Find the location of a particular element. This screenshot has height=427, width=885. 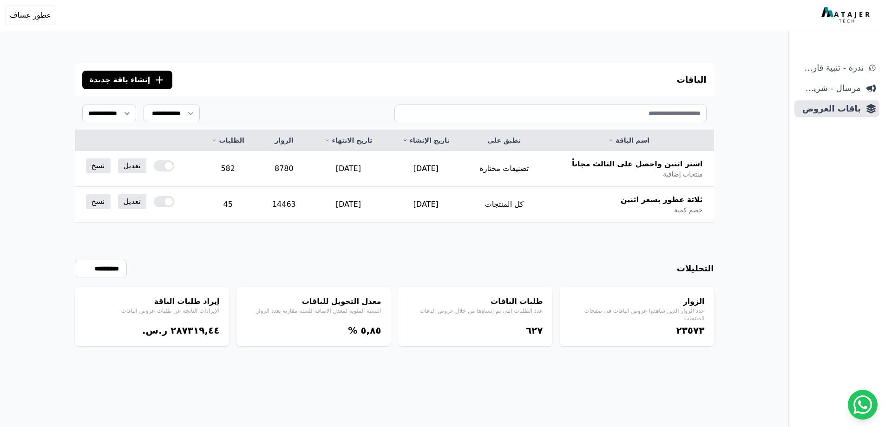

td: 8780 is located at coordinates (284, 169).